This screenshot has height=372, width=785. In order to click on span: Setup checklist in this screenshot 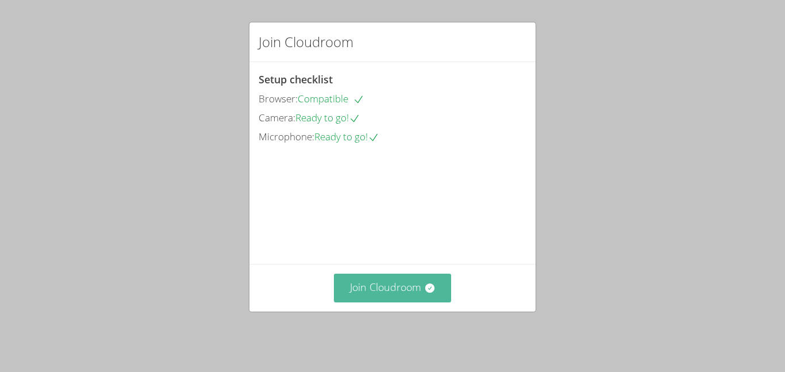, I will do `click(295, 79)`.